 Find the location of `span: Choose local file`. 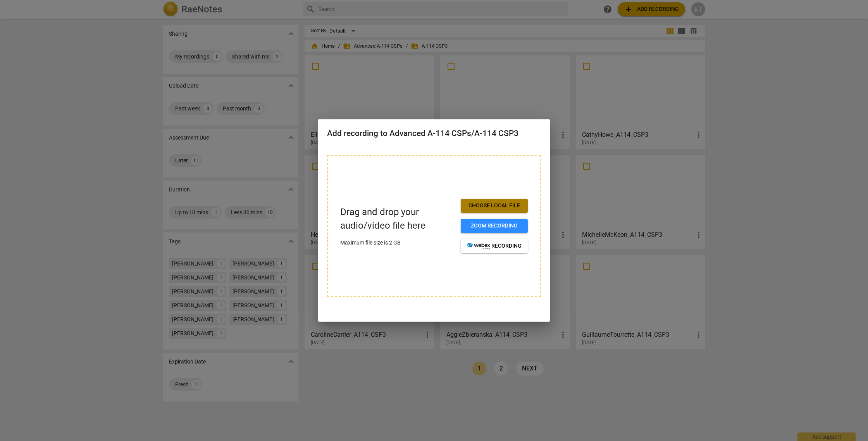

span: Choose local file is located at coordinates (494, 206).